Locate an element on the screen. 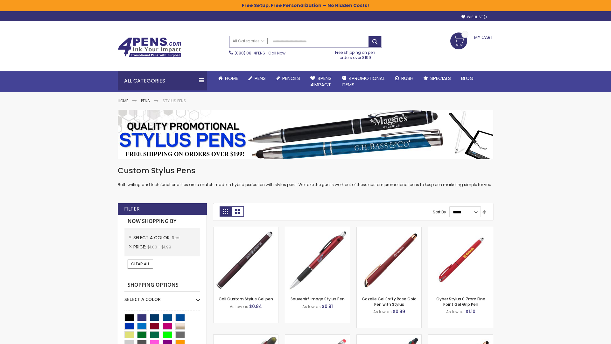 The height and width of the screenshot is (344, 611). div: Select A Color is located at coordinates (162, 297).